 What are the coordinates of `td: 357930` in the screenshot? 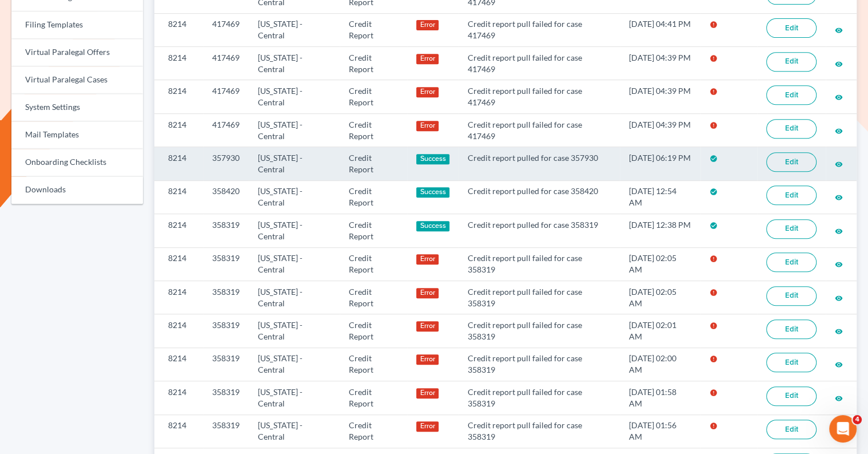 It's located at (226, 164).